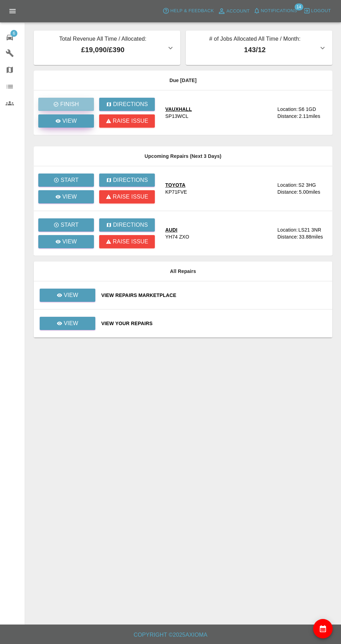 Image resolution: width=341 pixels, height=644 pixels. Describe the element at coordinates (178, 109) in the screenshot. I see `div: VAUXHALL` at that location.